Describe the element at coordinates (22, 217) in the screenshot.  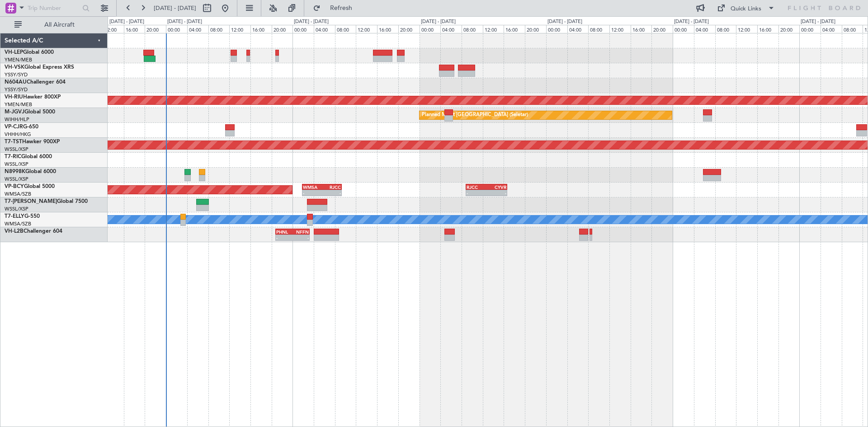
I see `a: T7-ELLYG-550` at that location.